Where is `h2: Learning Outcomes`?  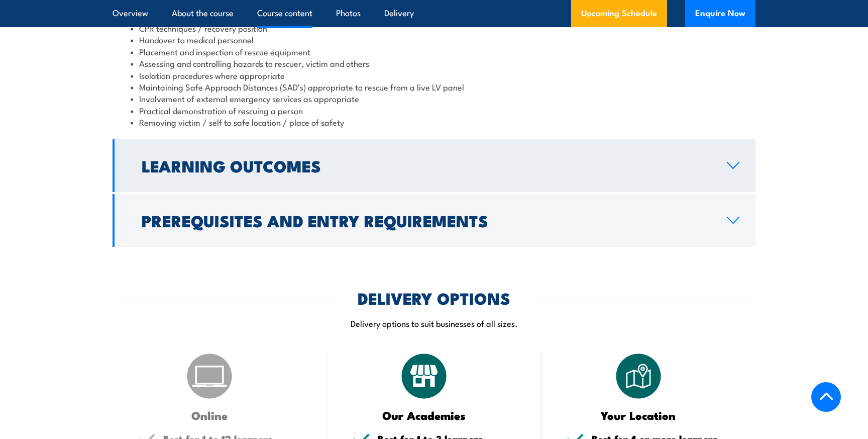
h2: Learning Outcomes is located at coordinates (426, 166).